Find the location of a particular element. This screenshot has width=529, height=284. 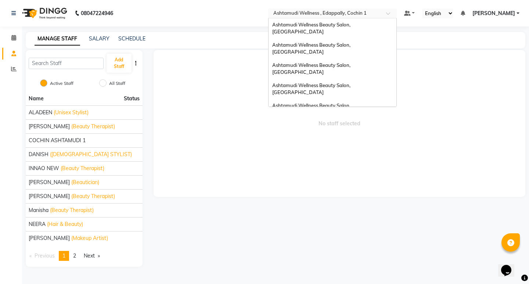

span: 1 is located at coordinates (64, 256).